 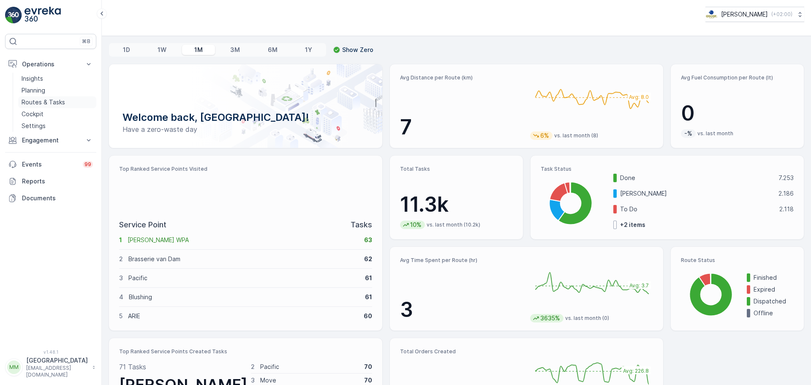 I want to click on p: 2.118, so click(x=787, y=209).